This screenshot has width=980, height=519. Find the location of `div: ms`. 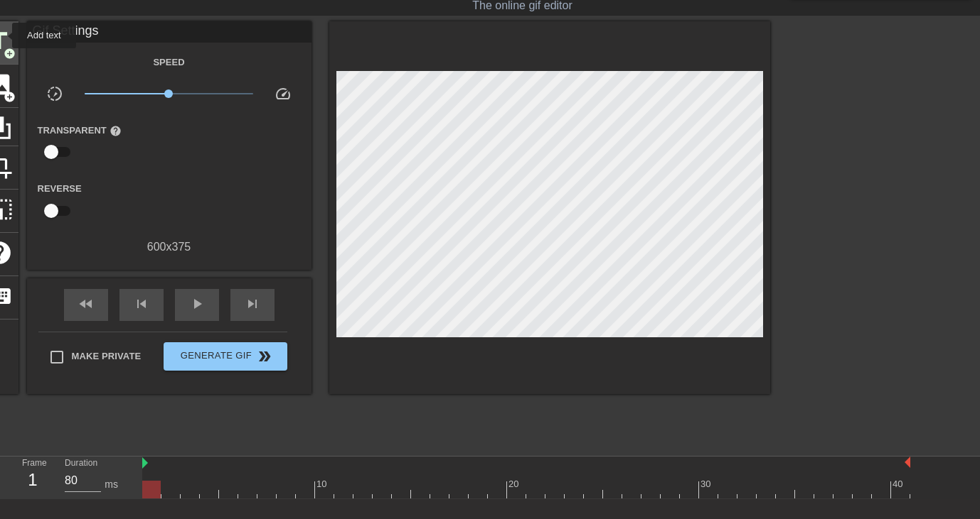

div: ms is located at coordinates (111, 484).